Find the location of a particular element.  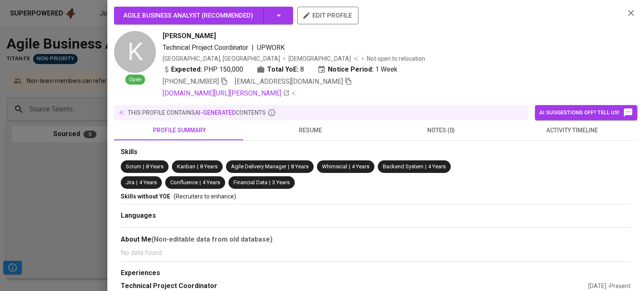

div: Skills is located at coordinates (376, 152).